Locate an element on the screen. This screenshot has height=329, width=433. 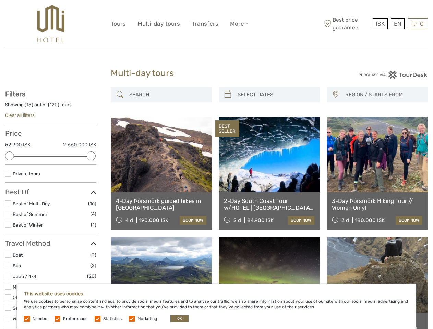
strong: Filters is located at coordinates (15, 94).